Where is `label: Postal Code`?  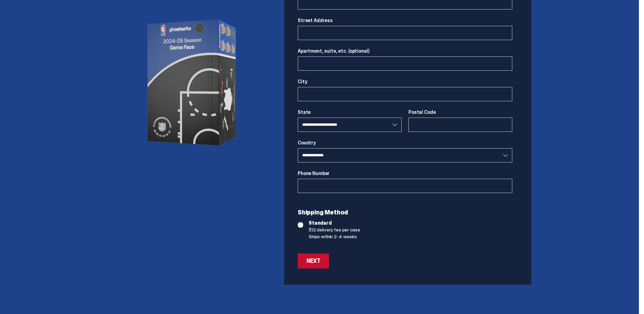 label: Postal Code is located at coordinates (461, 112).